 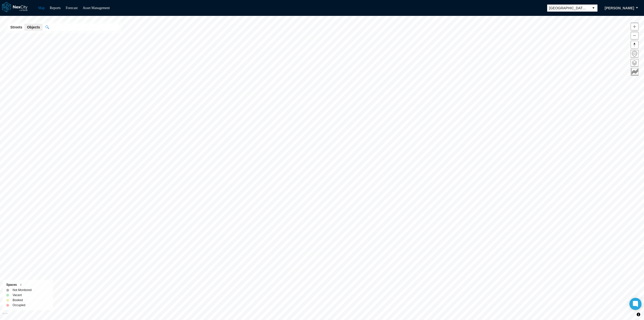 I want to click on div: Spaces, so click(x=28, y=285).